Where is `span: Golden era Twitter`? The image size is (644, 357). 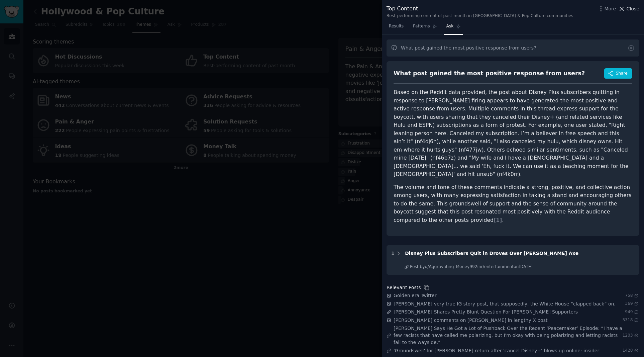 span: Golden era Twitter is located at coordinates (415, 295).